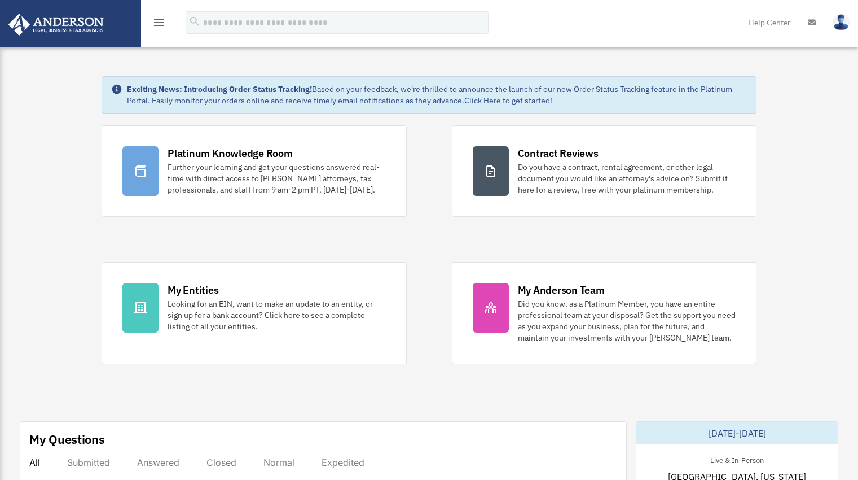 The height and width of the screenshot is (480, 858). Describe the element at coordinates (254, 171) in the screenshot. I see `a: Platinum Knowledge Room Further your learning and get your questions answered real-time with dire...` at that location.